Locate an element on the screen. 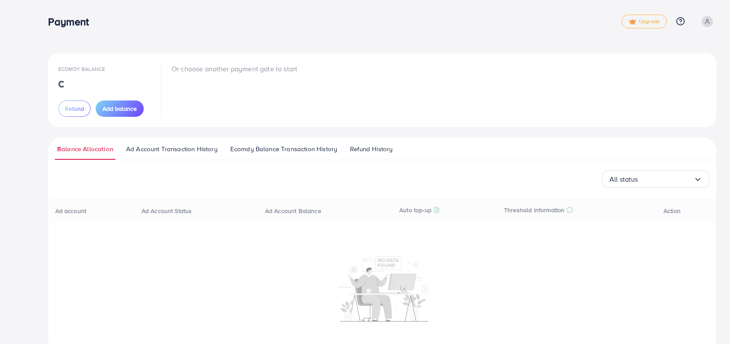 The image size is (730, 344). span: Balance Allocation is located at coordinates (85, 149).